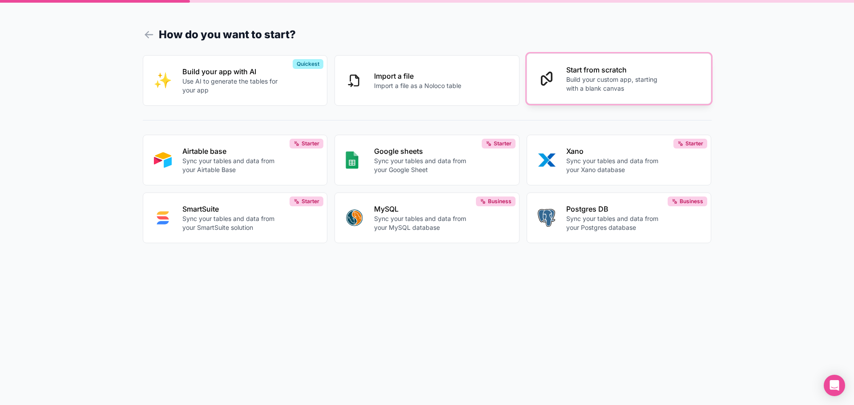 This screenshot has width=854, height=405. What do you see at coordinates (163, 218) in the screenshot?
I see `img: SMART_SUITE` at bounding box center [163, 218].